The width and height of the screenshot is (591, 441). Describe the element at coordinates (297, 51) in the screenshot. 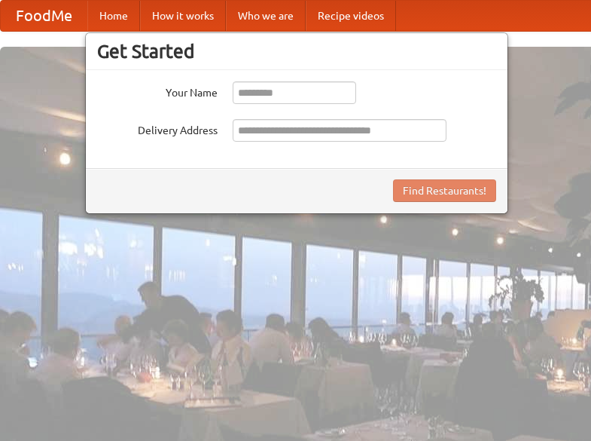

I see `h3: Get Started` at that location.